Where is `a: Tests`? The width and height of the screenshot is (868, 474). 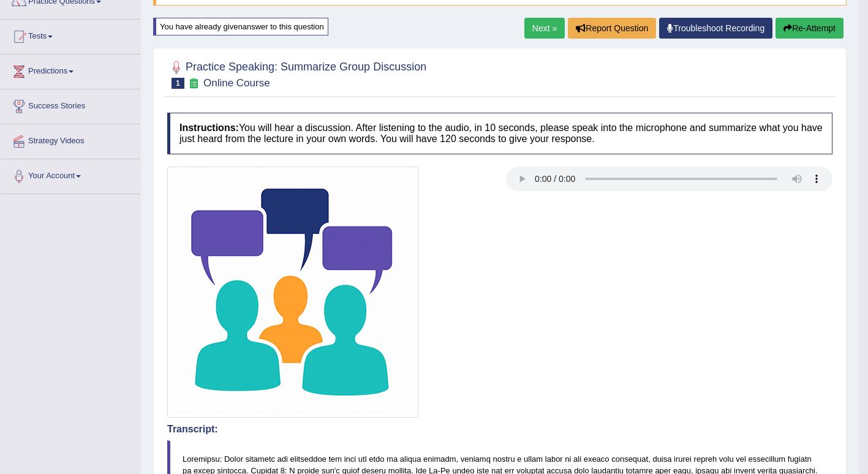 a: Tests is located at coordinates (70, 35).